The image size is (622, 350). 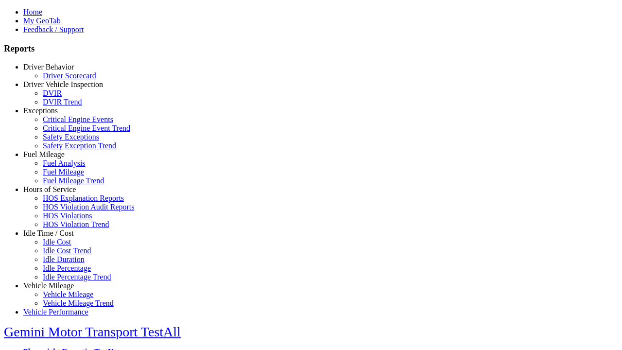 What do you see at coordinates (33, 12) in the screenshot?
I see `a: Home` at bounding box center [33, 12].